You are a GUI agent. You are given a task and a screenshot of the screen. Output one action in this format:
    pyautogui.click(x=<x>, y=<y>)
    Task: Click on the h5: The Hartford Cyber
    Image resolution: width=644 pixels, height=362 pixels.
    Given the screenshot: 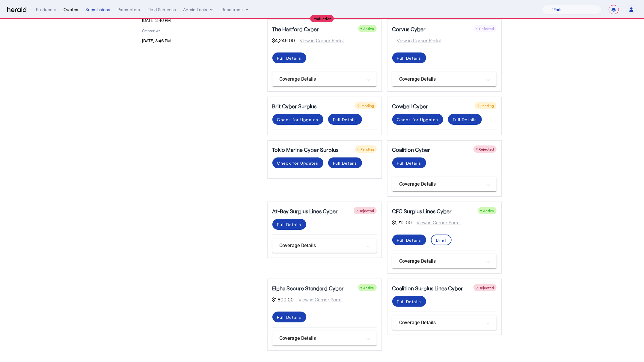 What is the action you would take?
    pyautogui.click(x=296, y=29)
    